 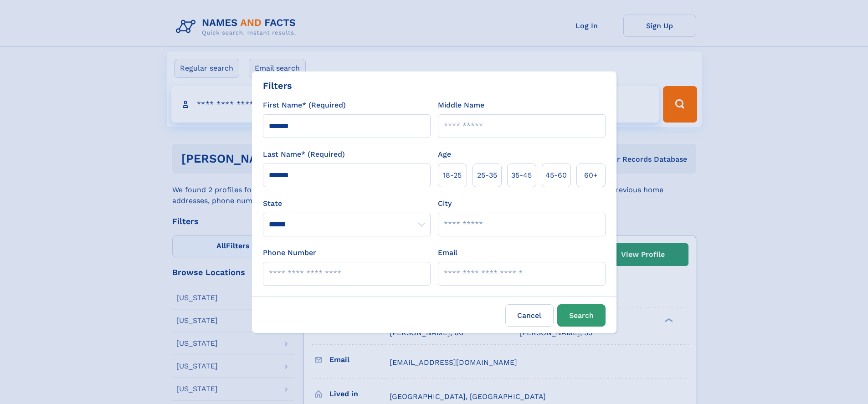 What do you see at coordinates (591, 176) in the screenshot?
I see `span: 60+` at bounding box center [591, 176].